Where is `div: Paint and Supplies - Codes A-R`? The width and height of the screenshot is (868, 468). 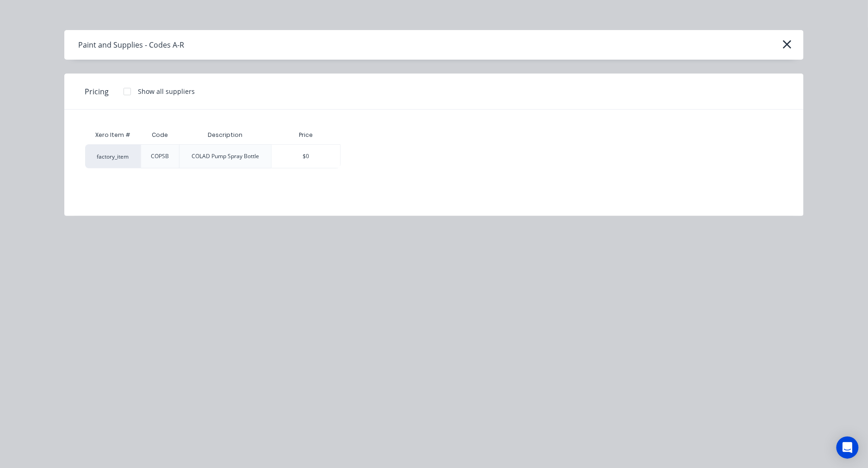
div: Paint and Supplies - Codes A-R is located at coordinates (131, 45).